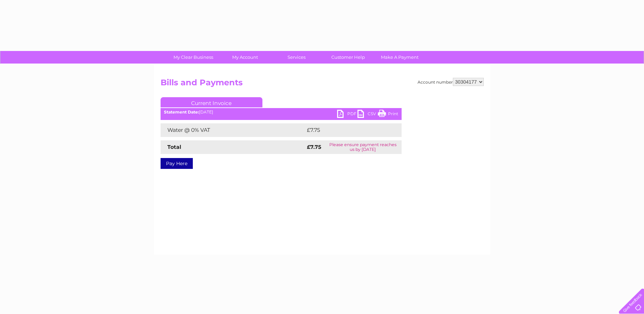 This screenshot has height=314, width=644. I want to click on a: Customer Help, so click(348, 57).